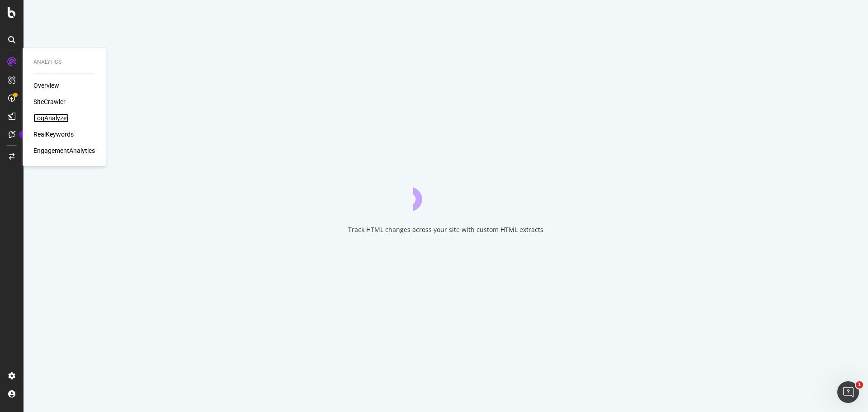 The image size is (868, 412). What do you see at coordinates (46, 86) in the screenshot?
I see `a: Overview` at bounding box center [46, 86].